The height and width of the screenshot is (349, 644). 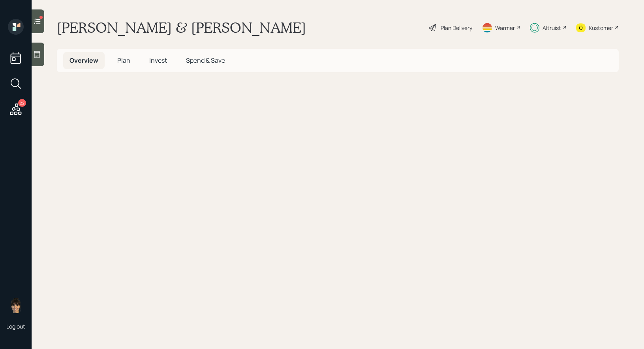 I want to click on span: Overview, so click(x=84, y=60).